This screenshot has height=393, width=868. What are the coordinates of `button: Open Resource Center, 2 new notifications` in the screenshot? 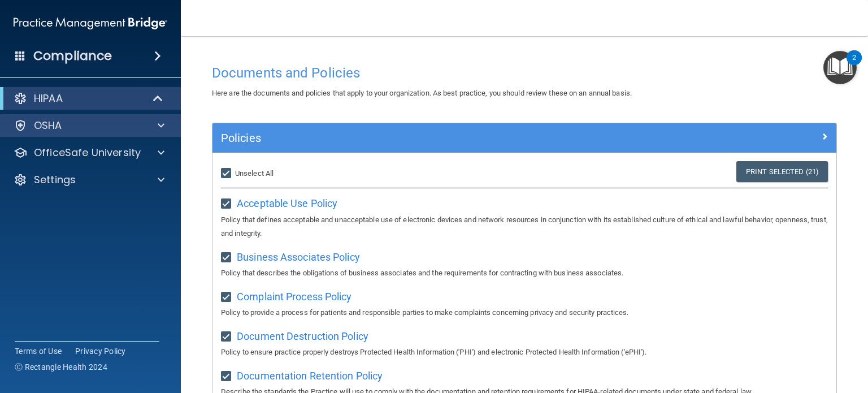 It's located at (840, 67).